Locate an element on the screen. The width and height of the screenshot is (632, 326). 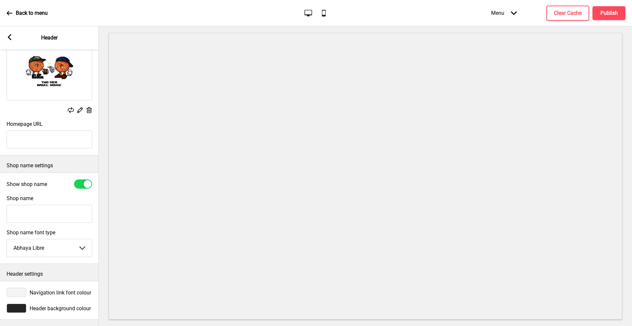
label: Shop name is located at coordinates (20, 198).